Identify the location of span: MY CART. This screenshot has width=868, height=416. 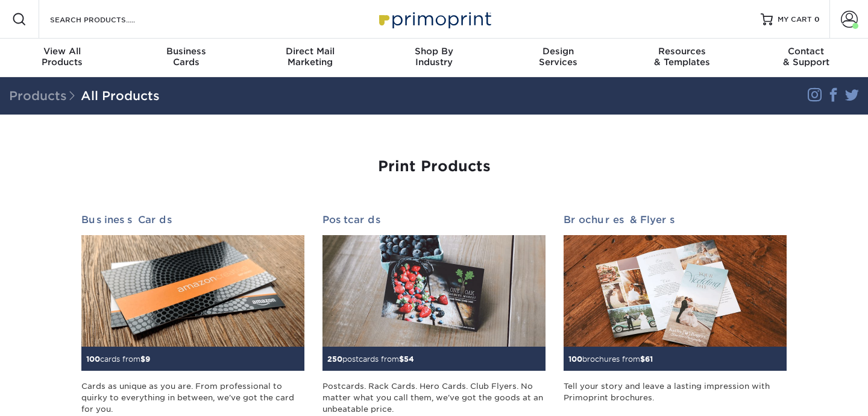
(794, 19).